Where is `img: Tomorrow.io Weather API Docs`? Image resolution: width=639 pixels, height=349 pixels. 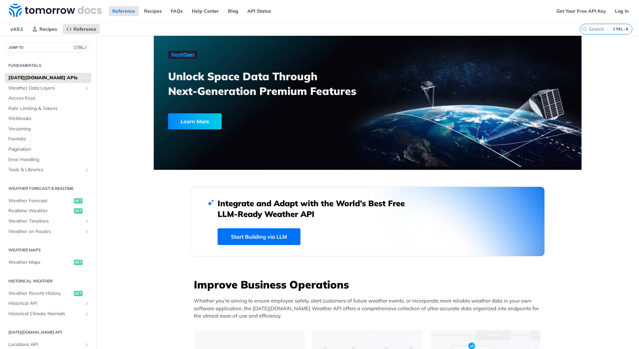
img: Tomorrow.io Weather API Docs is located at coordinates (55, 10).